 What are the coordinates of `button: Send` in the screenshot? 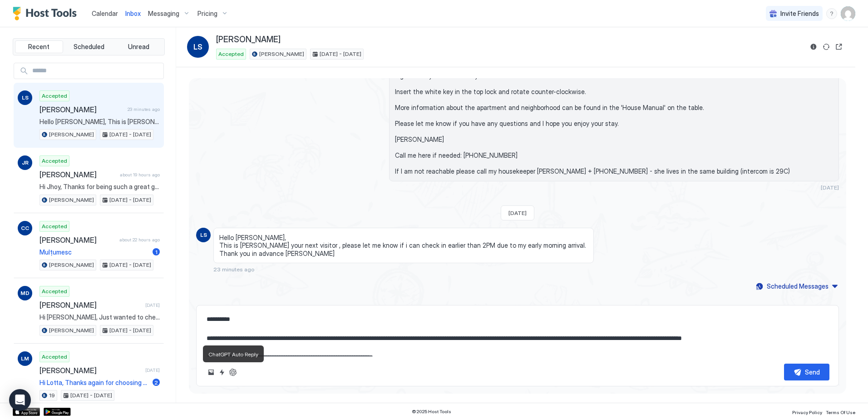 It's located at (806, 372).